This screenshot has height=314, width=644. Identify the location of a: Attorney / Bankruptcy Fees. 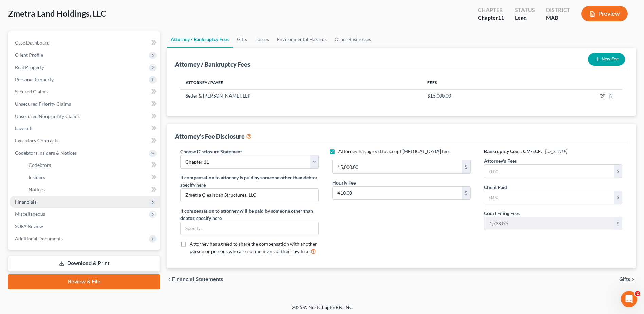
(200, 40).